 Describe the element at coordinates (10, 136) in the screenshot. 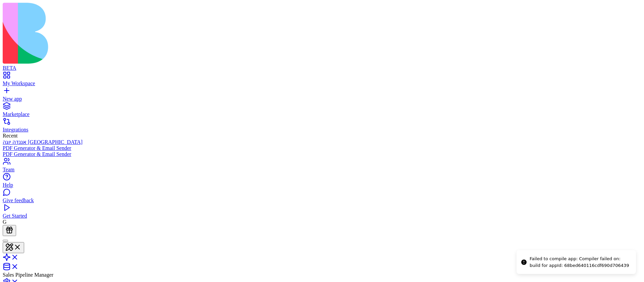

I see `span: Recent` at that location.